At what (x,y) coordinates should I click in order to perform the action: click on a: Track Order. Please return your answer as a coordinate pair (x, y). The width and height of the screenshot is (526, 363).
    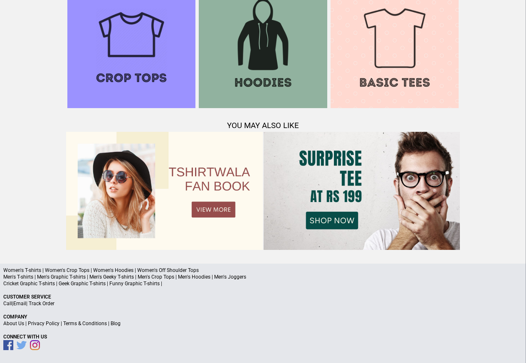
    Looking at the image, I should click on (42, 304).